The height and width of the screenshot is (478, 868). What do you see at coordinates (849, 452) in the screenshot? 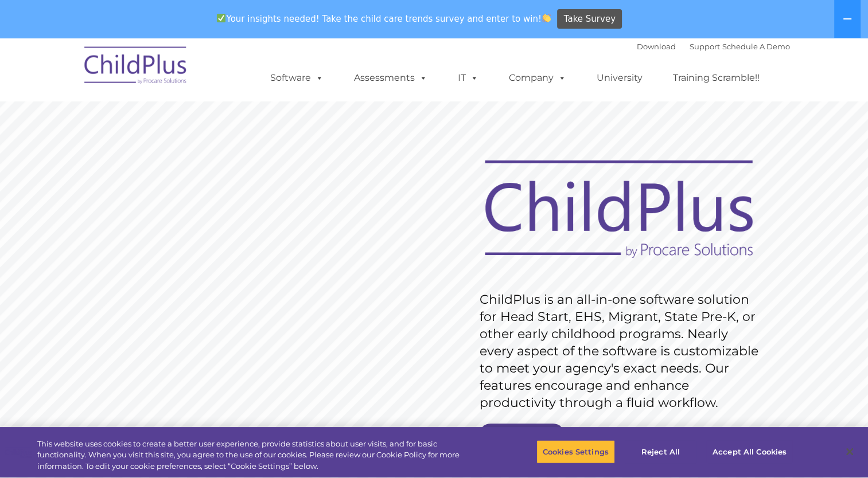
I see `button: Close` at bounding box center [849, 452].